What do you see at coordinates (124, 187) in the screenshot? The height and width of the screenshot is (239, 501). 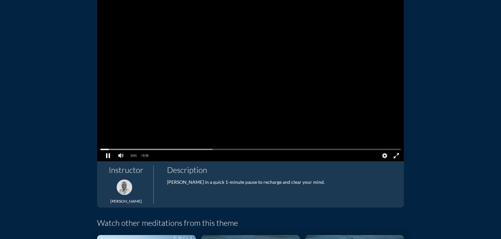 I see `img: 1582832593142%20-%2027a774d8d5.png` at bounding box center [124, 187].